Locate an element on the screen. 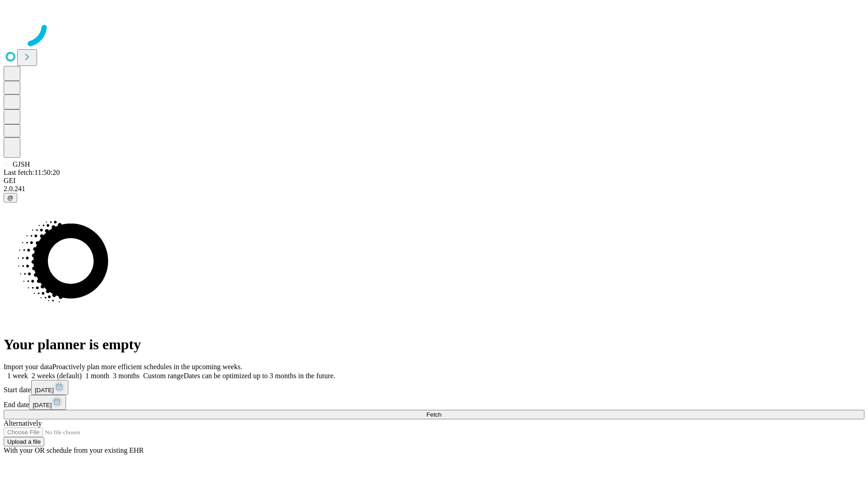  span: Alternatively is located at coordinates (23, 423).